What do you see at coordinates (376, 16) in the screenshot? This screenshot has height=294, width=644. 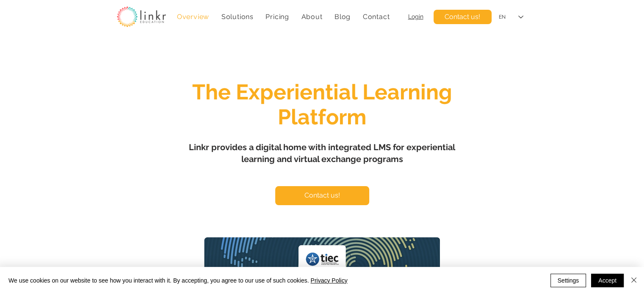 I see `span: Contact` at bounding box center [376, 16].